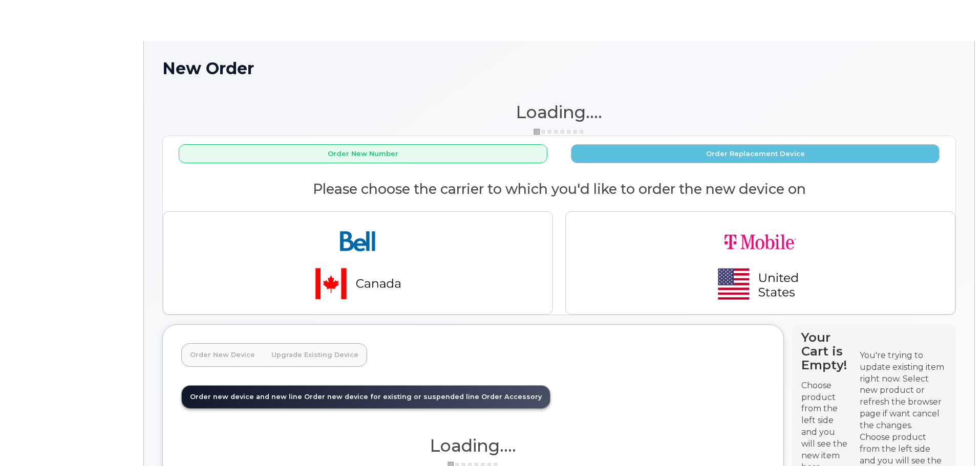  What do you see at coordinates (358, 263) in the screenshot?
I see `img: bell-18aeeabaf521bd2b78f928a02ee3b89e57356879d39bd386a17a7cccf8069aed.png` at bounding box center [358, 263].